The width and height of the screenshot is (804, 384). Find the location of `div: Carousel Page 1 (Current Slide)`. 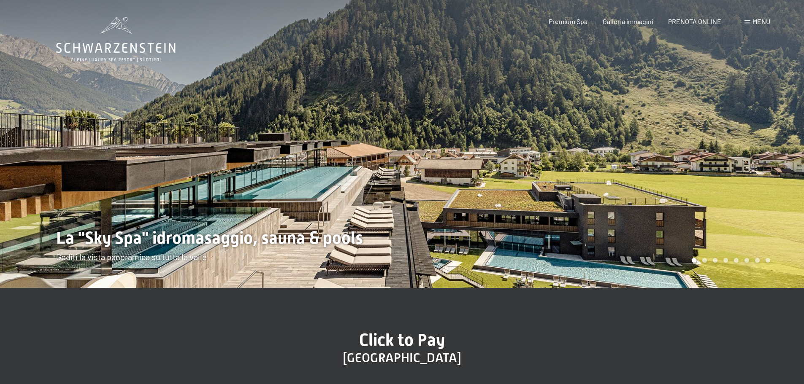

div: Carousel Page 1 (Current Slide) is located at coordinates (694, 260).